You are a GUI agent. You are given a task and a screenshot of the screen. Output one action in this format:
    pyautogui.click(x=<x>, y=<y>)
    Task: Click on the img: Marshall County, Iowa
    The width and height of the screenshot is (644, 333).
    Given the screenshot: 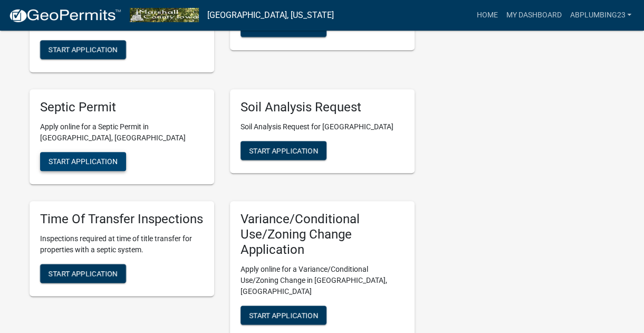 What is the action you would take?
    pyautogui.click(x=164, y=15)
    